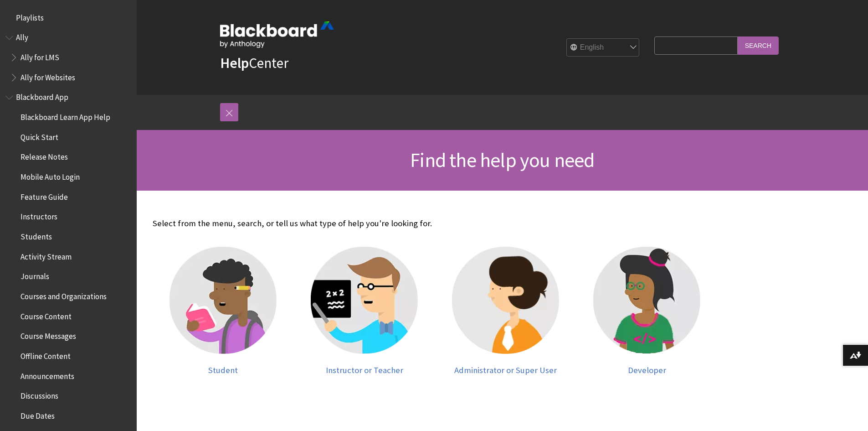  I want to click on span: Student, so click(223, 370).